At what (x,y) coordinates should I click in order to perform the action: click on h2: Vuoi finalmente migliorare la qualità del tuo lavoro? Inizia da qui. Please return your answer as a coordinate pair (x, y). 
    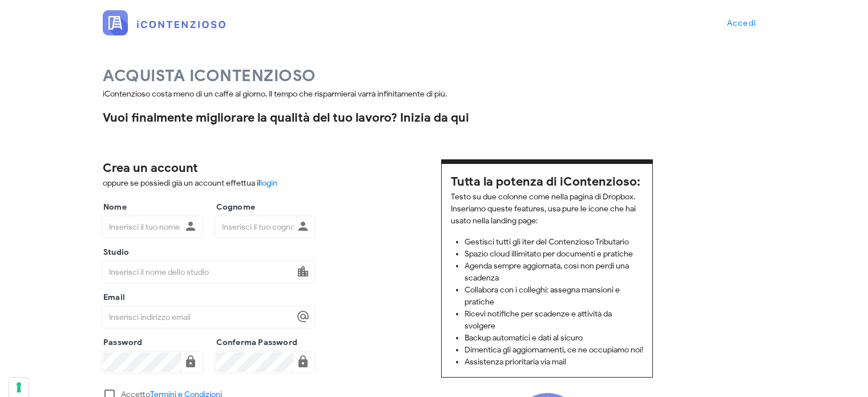
    Looking at the image, I should click on (434, 118).